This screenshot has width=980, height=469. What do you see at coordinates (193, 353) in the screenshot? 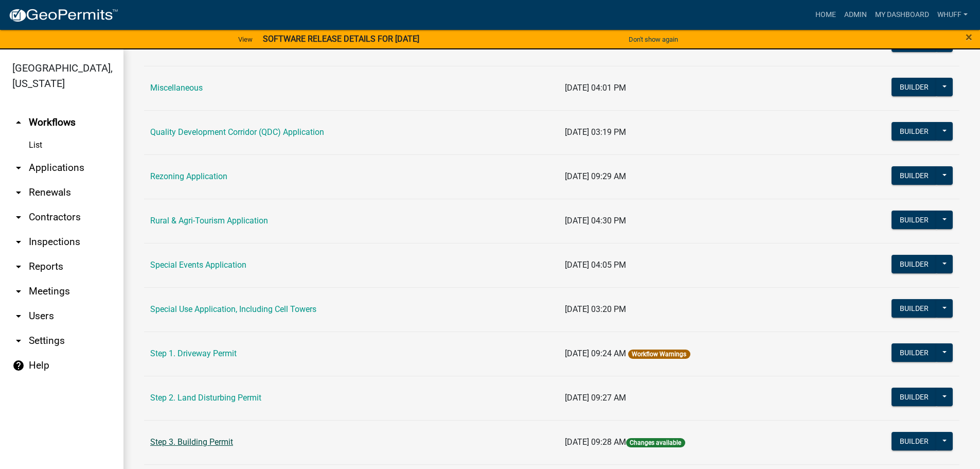
I see `a: Step 1. Driveway Permit` at bounding box center [193, 353].